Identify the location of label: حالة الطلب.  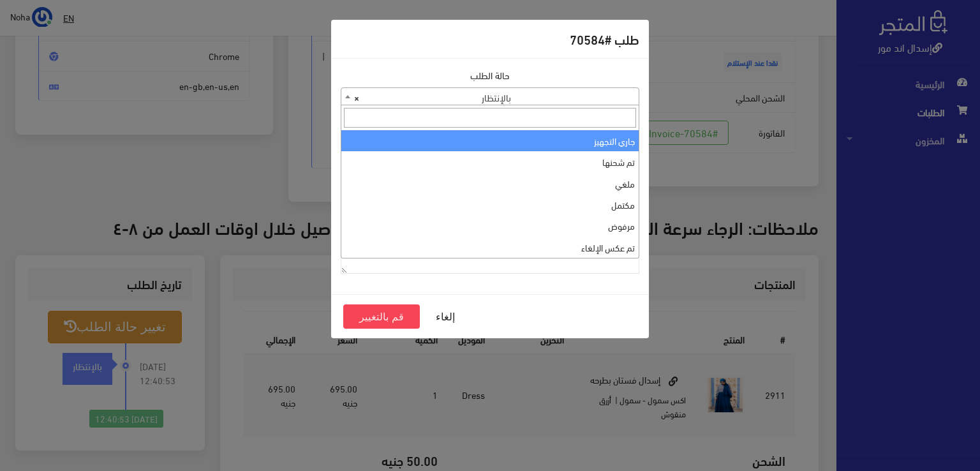
(490, 76).